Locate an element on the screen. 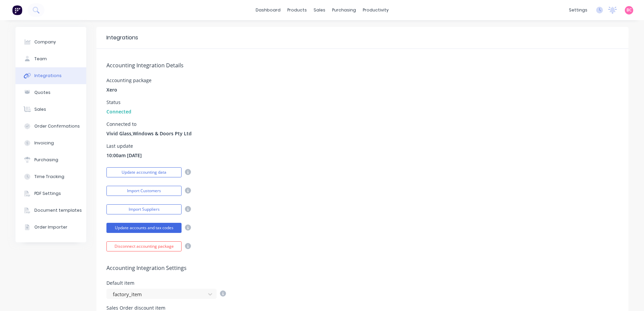 This screenshot has width=644, height=311. a: dashboard is located at coordinates (268, 10).